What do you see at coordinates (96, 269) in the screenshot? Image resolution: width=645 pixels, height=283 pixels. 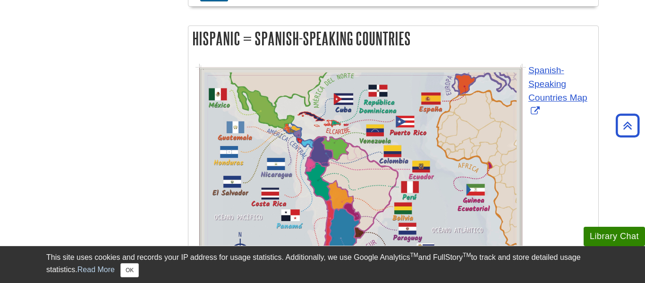 I see `a: Read More` at bounding box center [96, 269].